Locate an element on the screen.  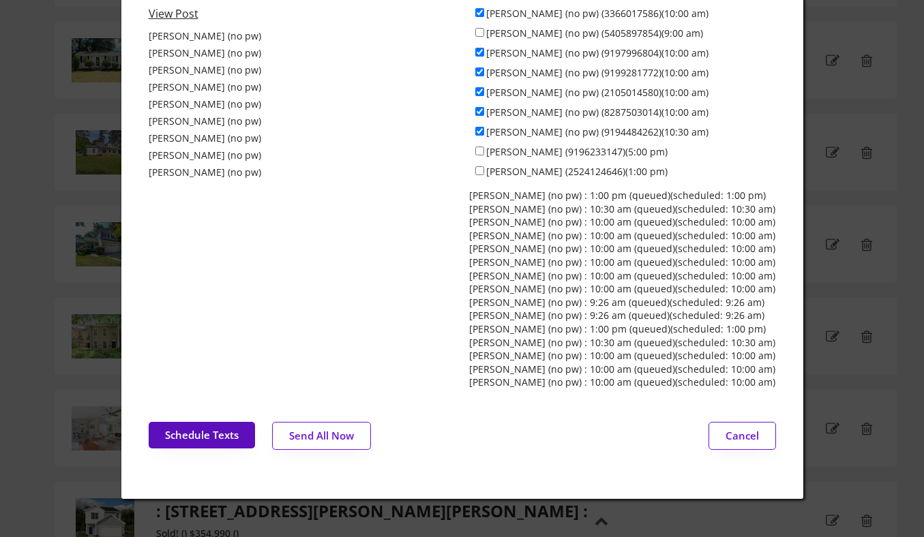
button: Cancel is located at coordinates (742, 436).